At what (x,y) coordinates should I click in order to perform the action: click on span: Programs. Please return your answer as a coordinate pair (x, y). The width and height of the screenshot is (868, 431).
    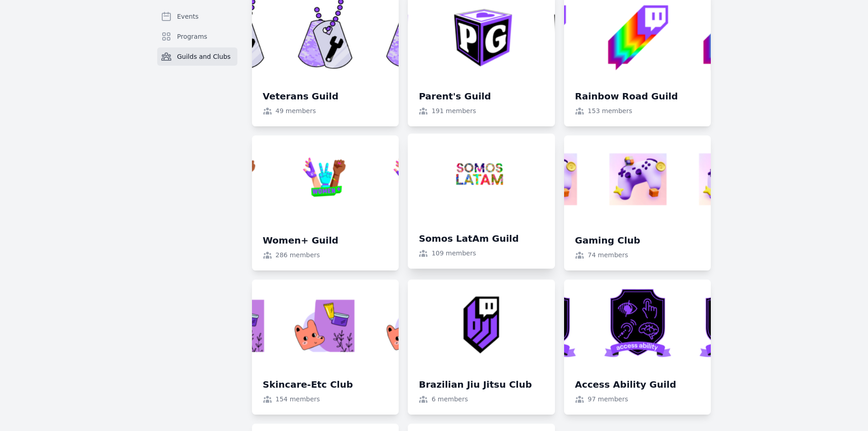
    Looking at the image, I should click on (192, 37).